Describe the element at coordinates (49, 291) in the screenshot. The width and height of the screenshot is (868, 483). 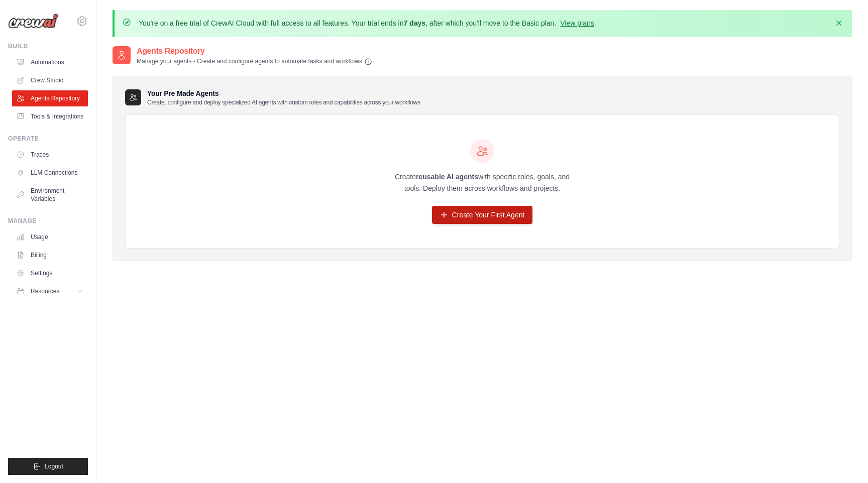
I see `button: Resources` at that location.